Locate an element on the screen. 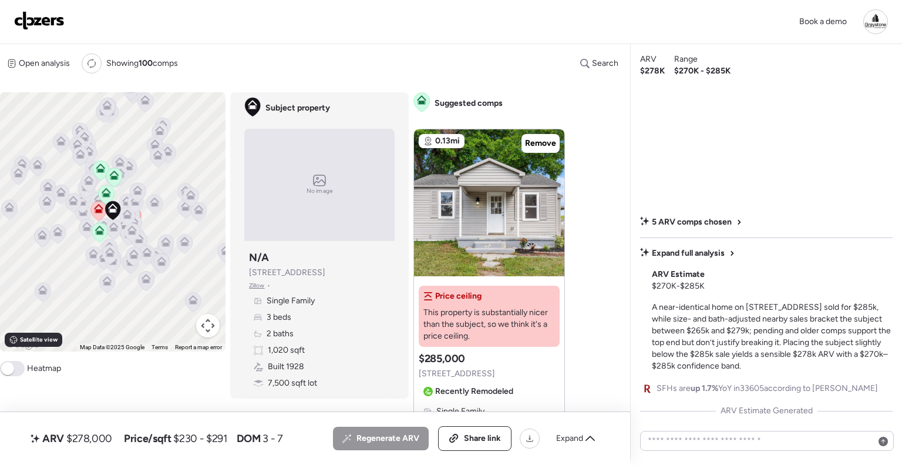 This screenshot has width=902, height=465. span: $278,000 is located at coordinates (89, 438).